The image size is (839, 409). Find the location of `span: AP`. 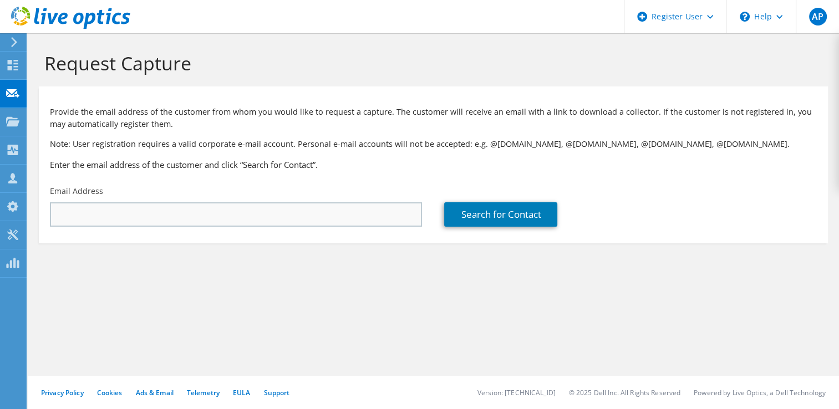

span: AP is located at coordinates (818, 17).